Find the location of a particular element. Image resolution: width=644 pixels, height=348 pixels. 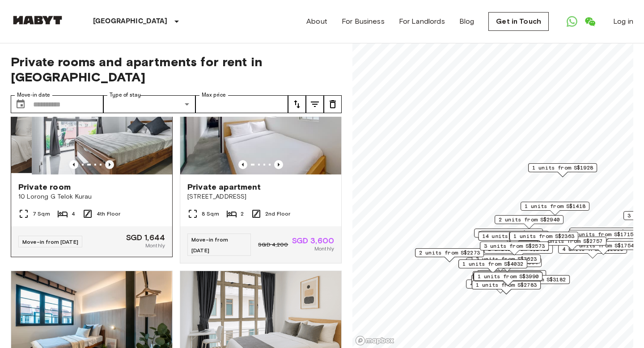

label: Max price is located at coordinates (213, 95).